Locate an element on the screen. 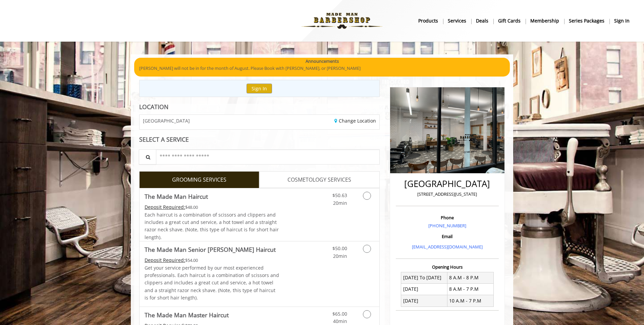 The image size is (644, 325). span: $50.63 is located at coordinates (340, 195).